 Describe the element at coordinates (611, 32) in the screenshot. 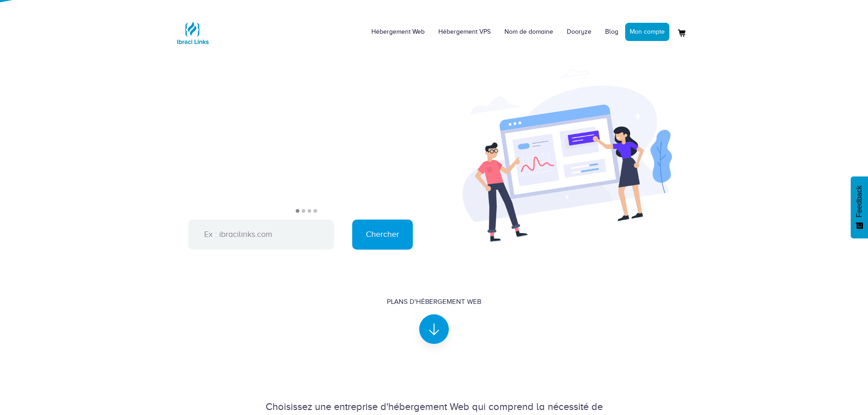

I see `a: Blog` at that location.